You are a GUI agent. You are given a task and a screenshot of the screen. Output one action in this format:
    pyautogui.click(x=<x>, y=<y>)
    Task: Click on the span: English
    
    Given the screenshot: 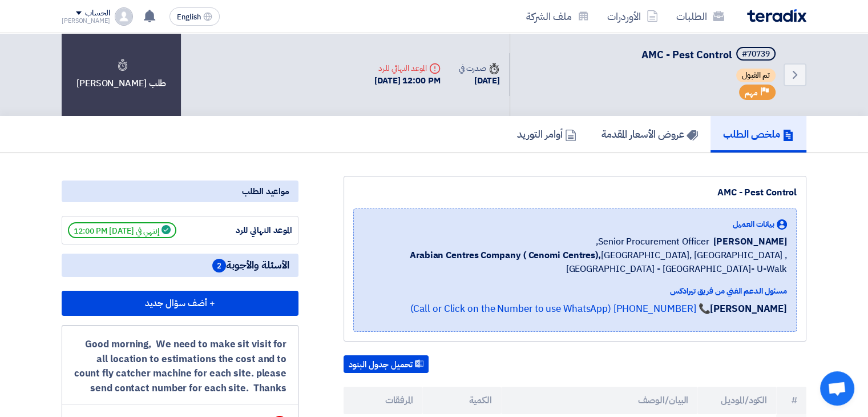 What is the action you would take?
    pyautogui.click(x=189, y=17)
    